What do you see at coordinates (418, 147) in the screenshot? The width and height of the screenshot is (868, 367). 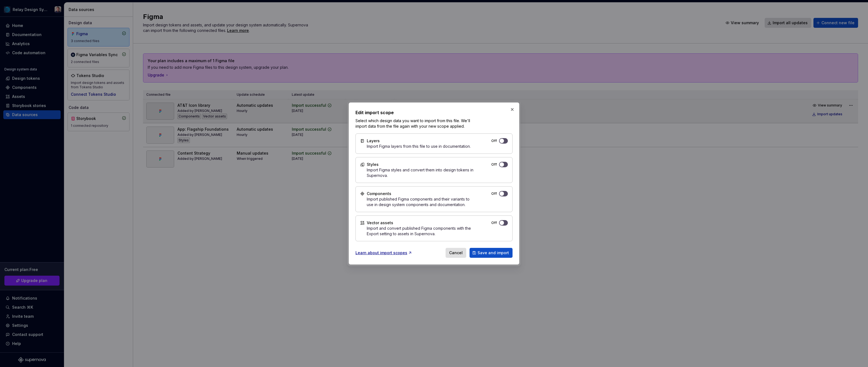 I see `div: Import Figma layers from this file to use in documentation.` at bounding box center [418, 147].